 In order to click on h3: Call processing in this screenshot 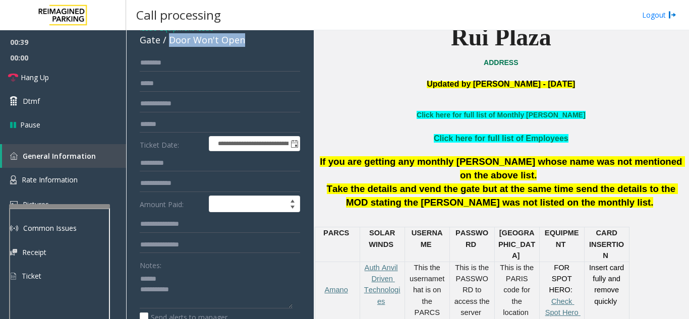, I will do `click(179, 15)`.